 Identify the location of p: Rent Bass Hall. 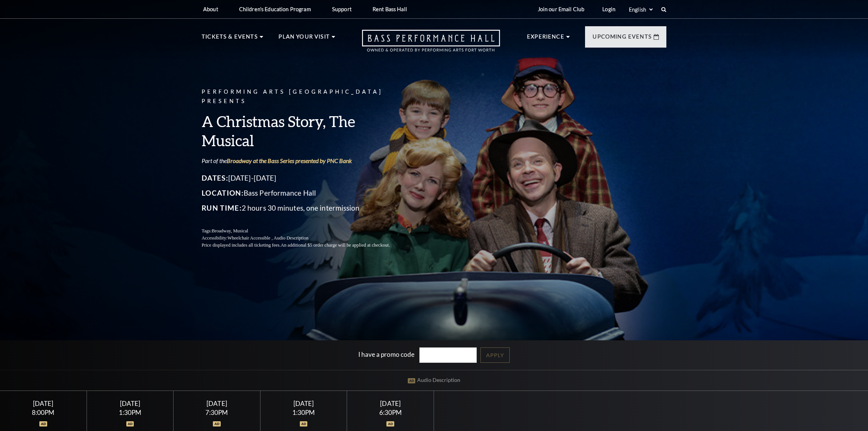
(390, 9).